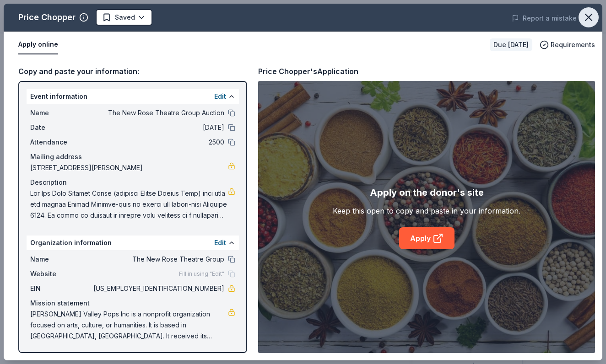 Image resolution: width=606 pixels, height=364 pixels. I want to click on button: Saved, so click(124, 17).